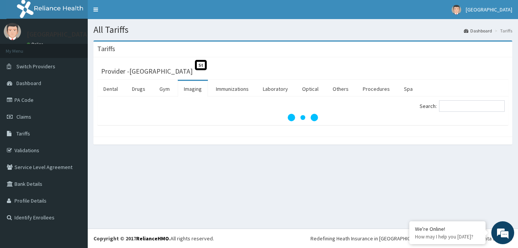 The image size is (518, 248). I want to click on a: RelianceHMO, so click(153, 238).